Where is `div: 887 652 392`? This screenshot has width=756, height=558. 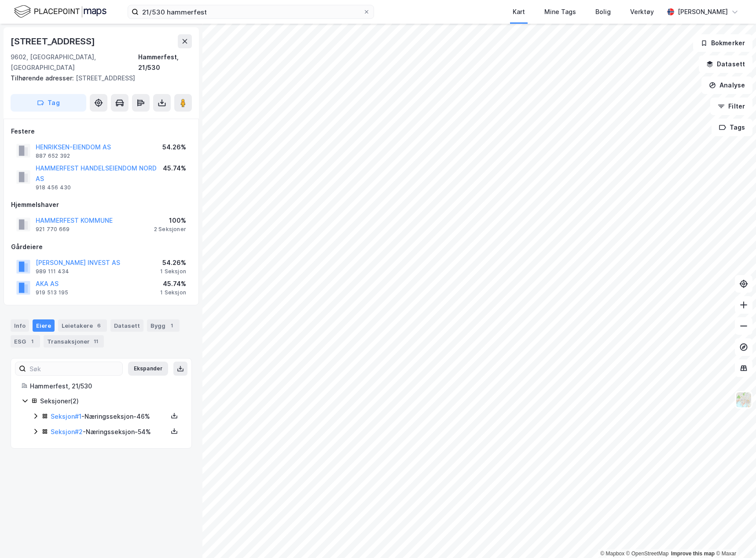 div: 887 652 392 is located at coordinates (53, 156).